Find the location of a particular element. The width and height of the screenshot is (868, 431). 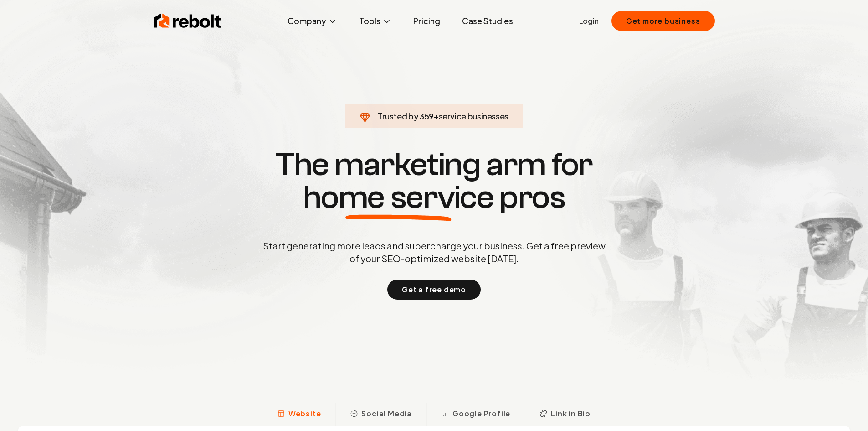

p: Start generating more leads and supercharge your business. Get a free preview of your SEO-optimiz... is located at coordinates (435, 252).